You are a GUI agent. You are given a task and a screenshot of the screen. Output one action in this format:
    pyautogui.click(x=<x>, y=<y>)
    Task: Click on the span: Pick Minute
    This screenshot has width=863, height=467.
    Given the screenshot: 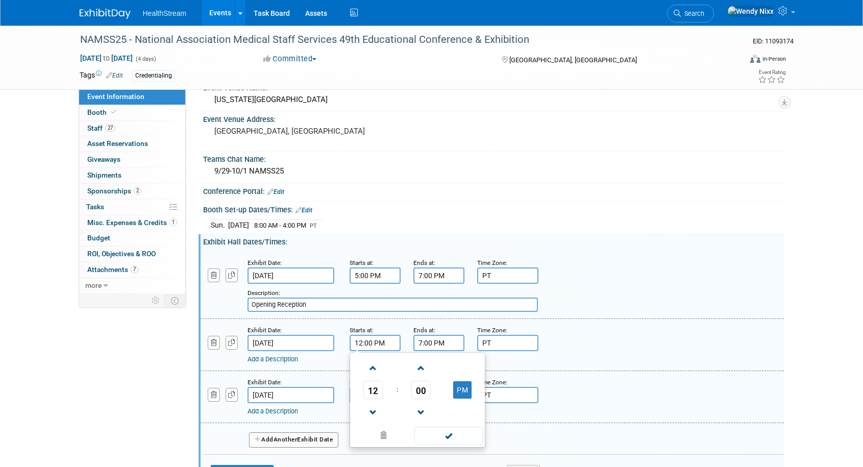 What is the action you would take?
    pyautogui.click(x=421, y=390)
    